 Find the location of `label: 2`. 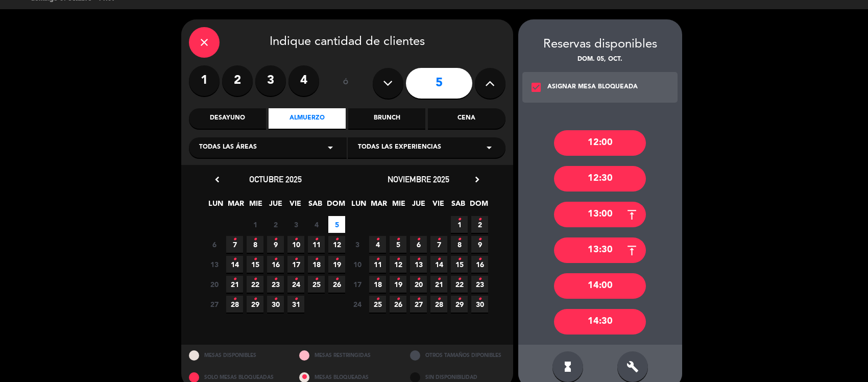

label: 2 is located at coordinates (237, 81).